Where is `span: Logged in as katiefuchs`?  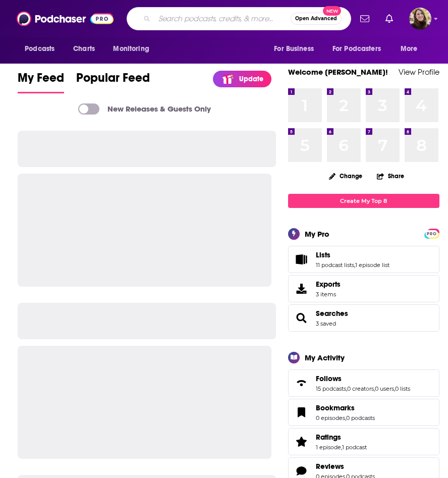 span: Logged in as katiefuchs is located at coordinates (420, 19).